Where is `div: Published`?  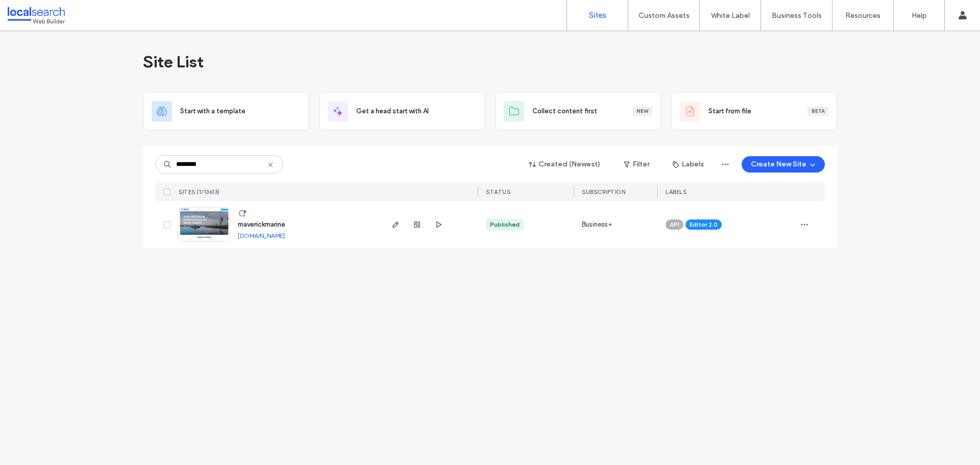 div: Published is located at coordinates (505, 225).